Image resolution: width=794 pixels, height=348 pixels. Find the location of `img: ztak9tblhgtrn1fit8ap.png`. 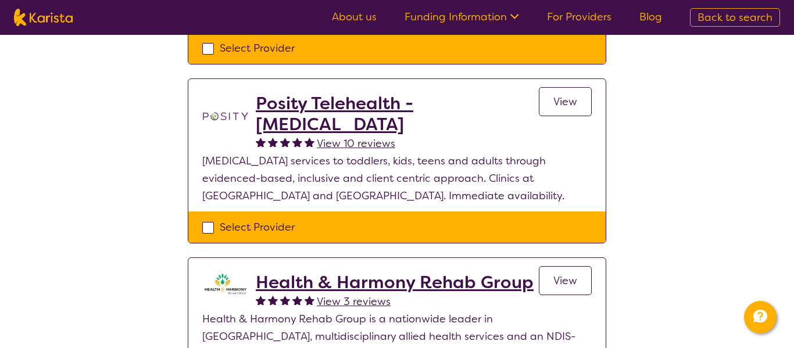

img: ztak9tblhgtrn1fit8ap.png is located at coordinates (225, 283).